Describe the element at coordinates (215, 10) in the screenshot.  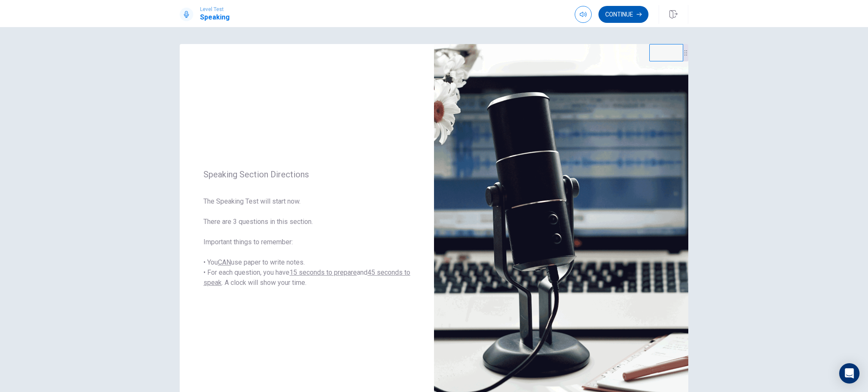
I see `span: Level Test` at that location.